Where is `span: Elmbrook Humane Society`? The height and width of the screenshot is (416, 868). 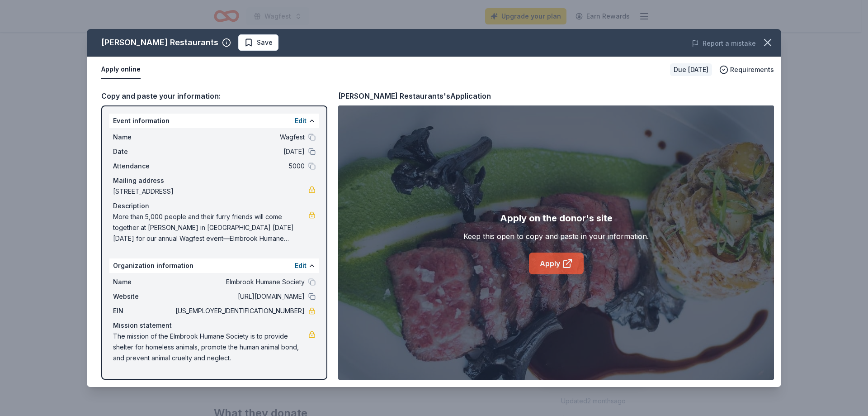
span: Elmbrook Humane Society is located at coordinates (239, 282).